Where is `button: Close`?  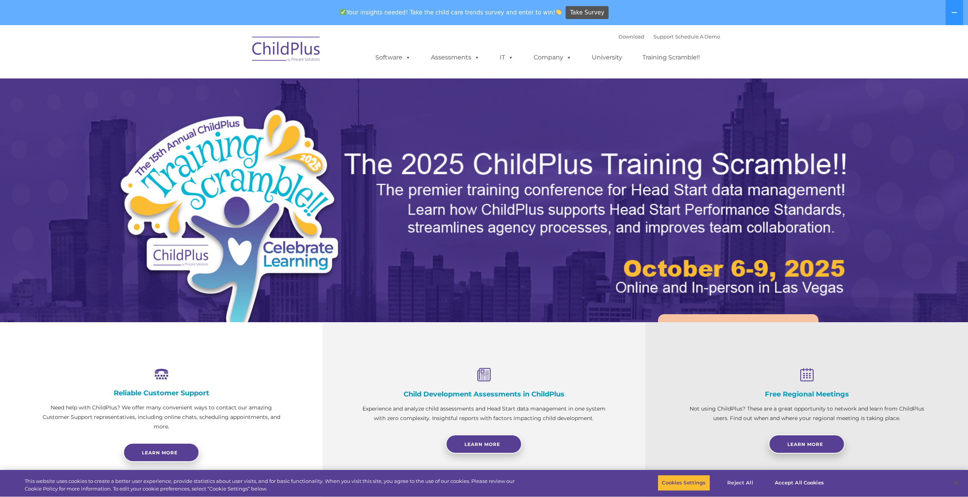
button: Close is located at coordinates (956, 483).